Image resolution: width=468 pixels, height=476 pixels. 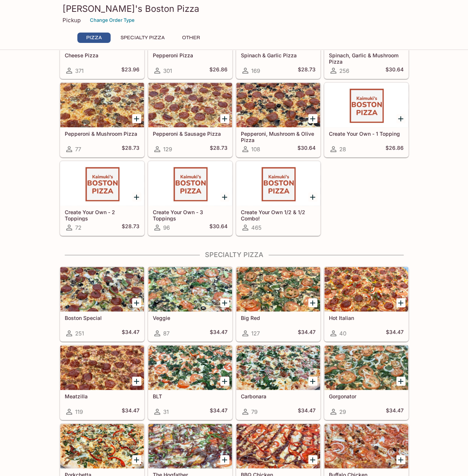 What do you see at coordinates (166, 411) in the screenshot?
I see `span: 31` at bounding box center [166, 411].